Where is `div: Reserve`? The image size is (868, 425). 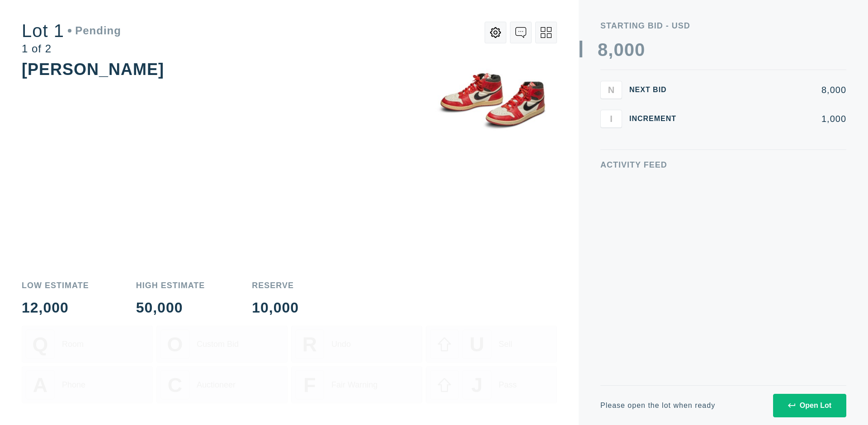
div: Reserve is located at coordinates (275, 285).